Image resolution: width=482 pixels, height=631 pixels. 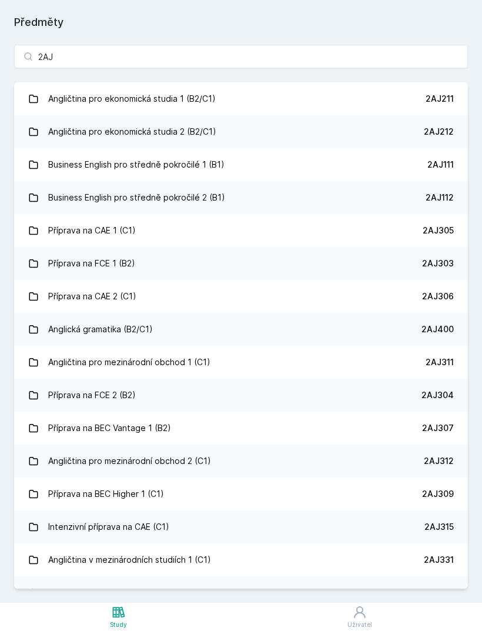 What do you see at coordinates (438, 395) in the screenshot?
I see `div: 2AJ304` at bounding box center [438, 395].